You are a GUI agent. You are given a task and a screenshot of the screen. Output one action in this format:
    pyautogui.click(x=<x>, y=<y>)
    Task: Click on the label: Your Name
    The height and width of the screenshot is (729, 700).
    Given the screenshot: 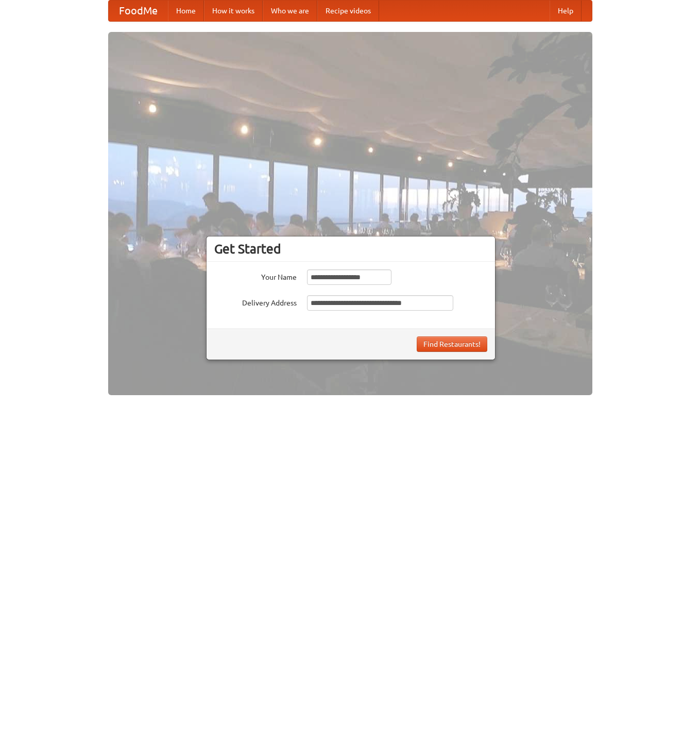 What is the action you would take?
    pyautogui.click(x=255, y=275)
    